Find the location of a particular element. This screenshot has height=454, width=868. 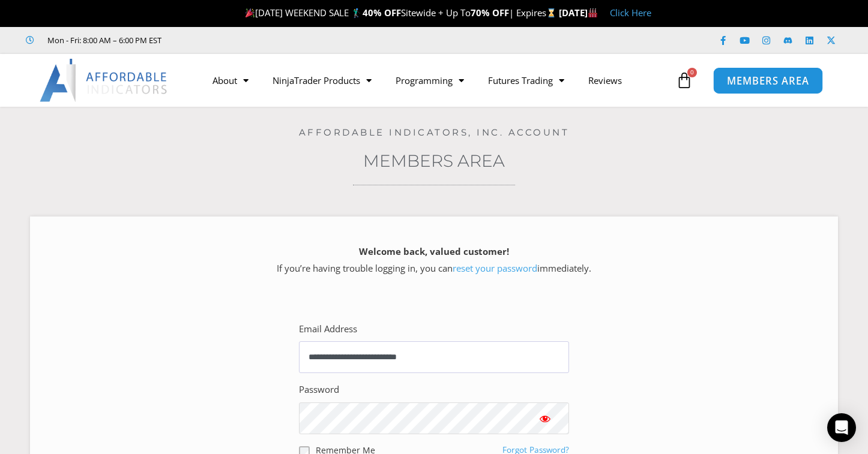

a: Reviews is located at coordinates (605, 80).